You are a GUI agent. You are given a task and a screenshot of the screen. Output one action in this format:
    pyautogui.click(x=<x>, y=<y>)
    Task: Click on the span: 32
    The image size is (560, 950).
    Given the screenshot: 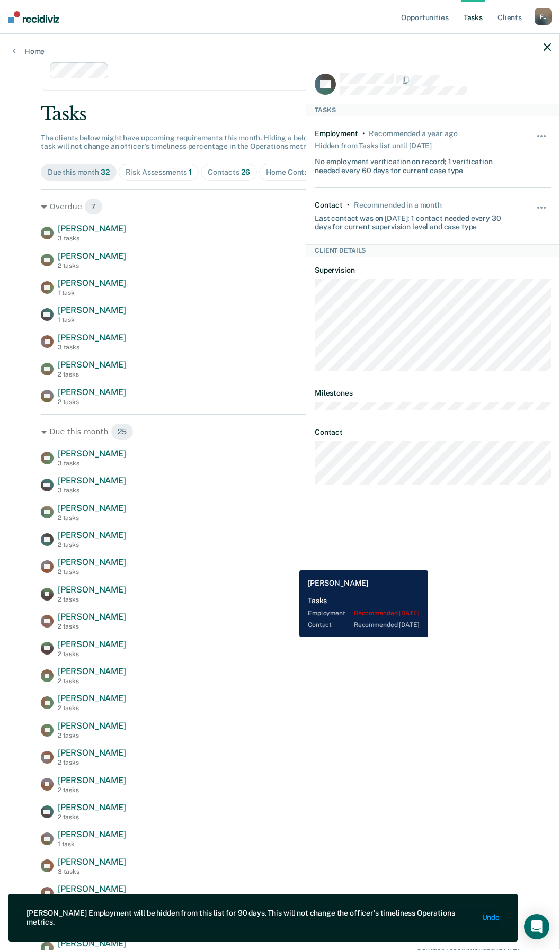 What is the action you would take?
    pyautogui.click(x=105, y=172)
    